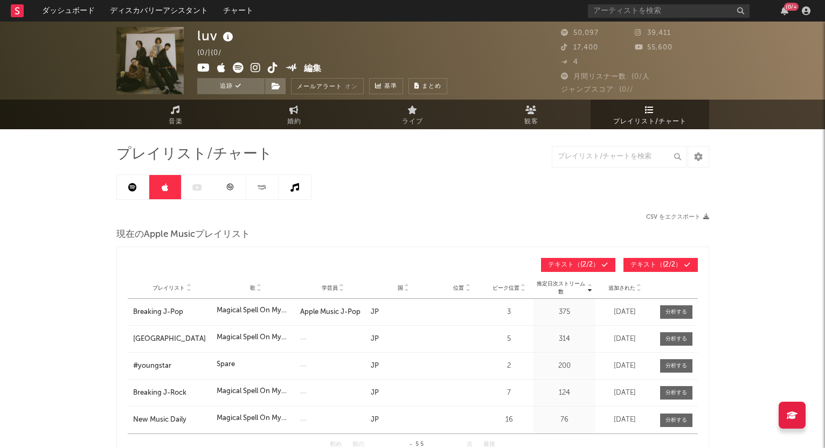 This screenshot has height=448, width=825. I want to click on a: #youngstar, so click(172, 366).